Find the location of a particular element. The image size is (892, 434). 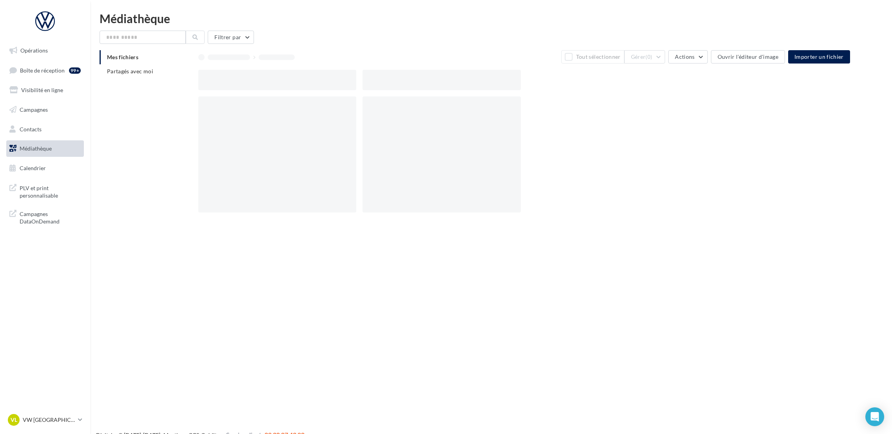

a: PLV et print personnalisable is located at coordinates (45, 191).